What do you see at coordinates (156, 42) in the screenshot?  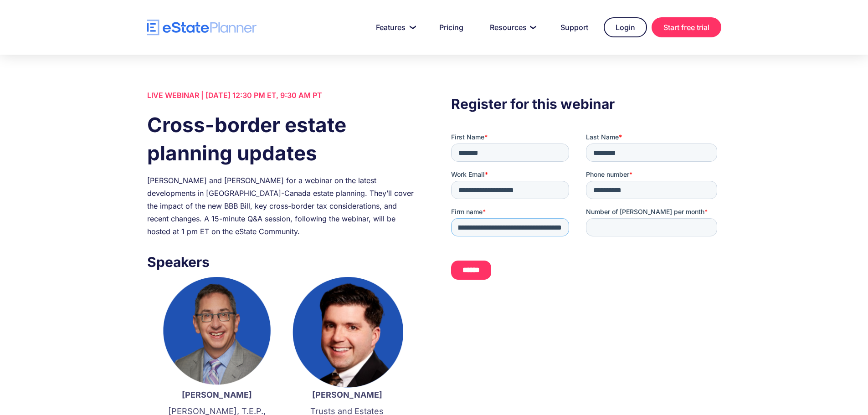 I see `span: Phone number` at bounding box center [156, 42].